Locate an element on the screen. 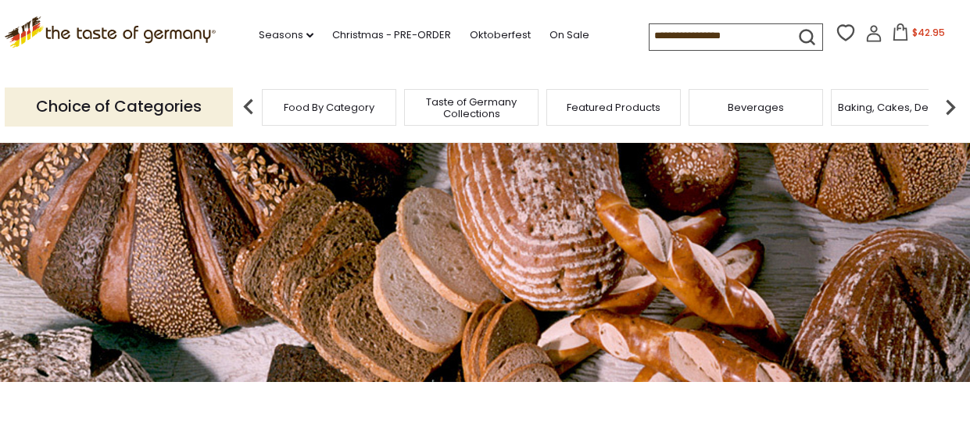 The width and height of the screenshot is (970, 439). a: Oktoberfest is located at coordinates (500, 35).